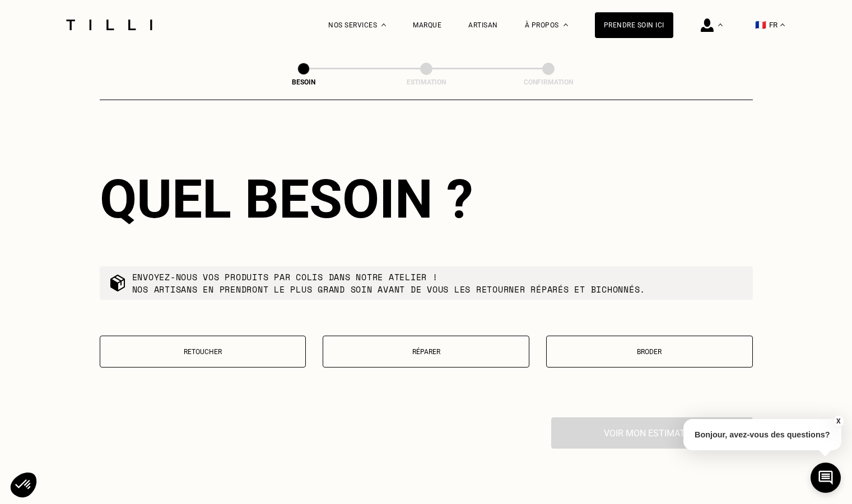  I want to click on img: Logo du service de couturière Tilli, so click(109, 25).